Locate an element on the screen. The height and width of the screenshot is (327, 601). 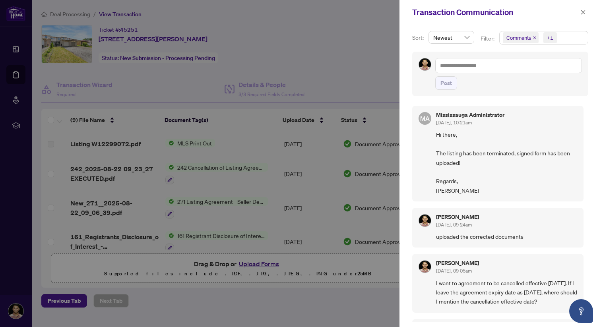
h5: Mississauga Administrator is located at coordinates (470, 115).